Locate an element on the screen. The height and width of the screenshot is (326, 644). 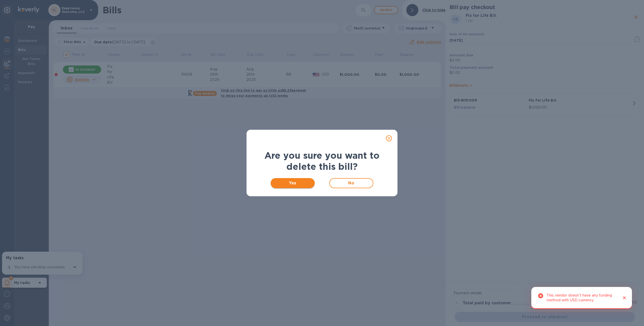
button: Close is located at coordinates (624, 298).